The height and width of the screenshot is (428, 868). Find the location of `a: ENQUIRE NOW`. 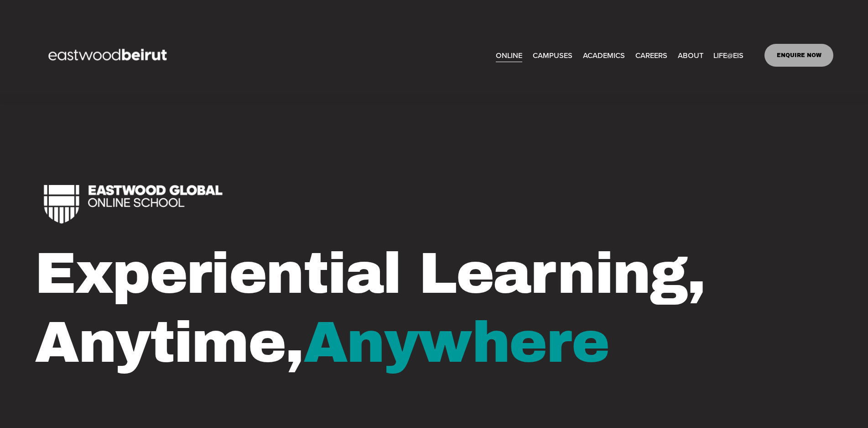

a: ENQUIRE NOW is located at coordinates (798, 55).